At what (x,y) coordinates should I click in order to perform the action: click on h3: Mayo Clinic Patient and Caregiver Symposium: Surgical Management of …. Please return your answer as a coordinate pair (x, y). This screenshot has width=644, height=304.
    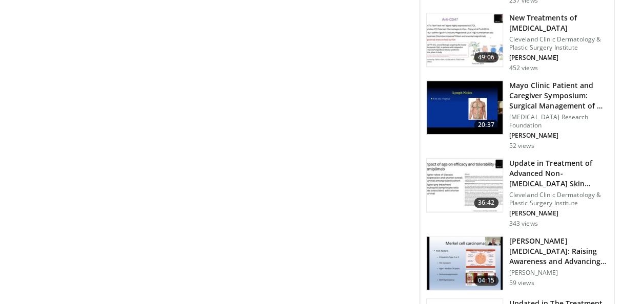
    Looking at the image, I should click on (559, 96).